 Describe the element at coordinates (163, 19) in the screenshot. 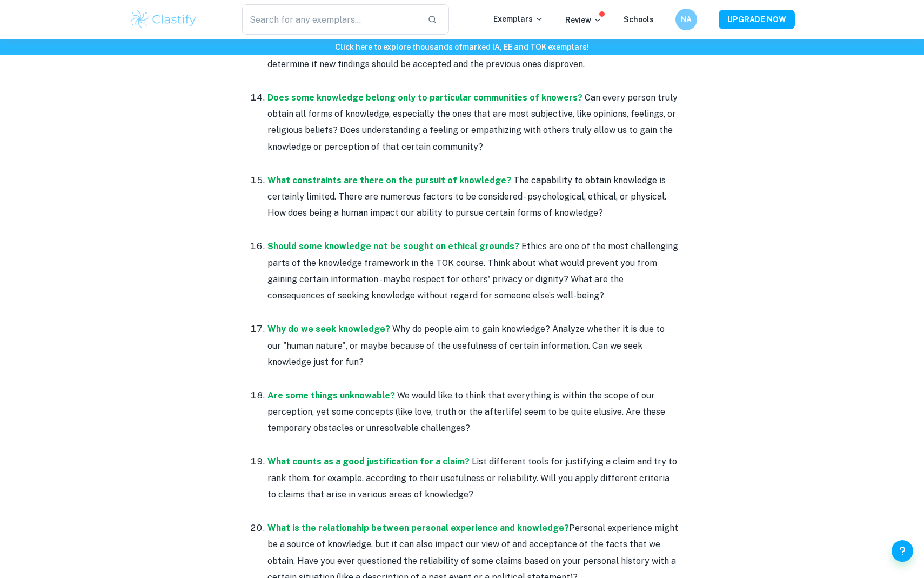

I see `a: Clastify logo` at that location.